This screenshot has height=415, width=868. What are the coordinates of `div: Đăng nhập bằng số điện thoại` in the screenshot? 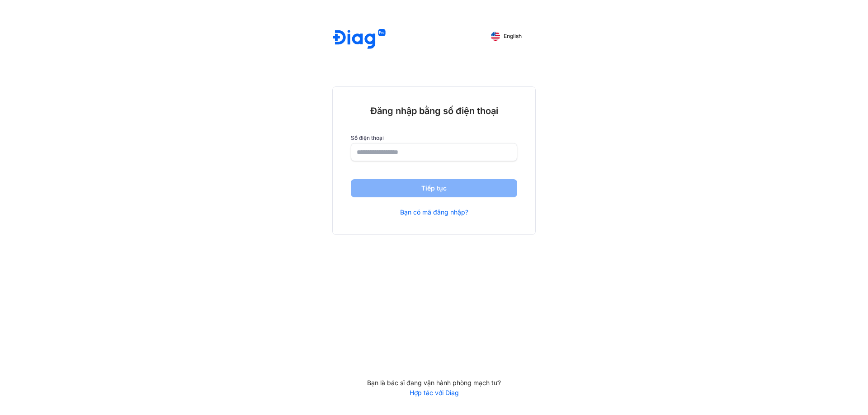 It's located at (434, 111).